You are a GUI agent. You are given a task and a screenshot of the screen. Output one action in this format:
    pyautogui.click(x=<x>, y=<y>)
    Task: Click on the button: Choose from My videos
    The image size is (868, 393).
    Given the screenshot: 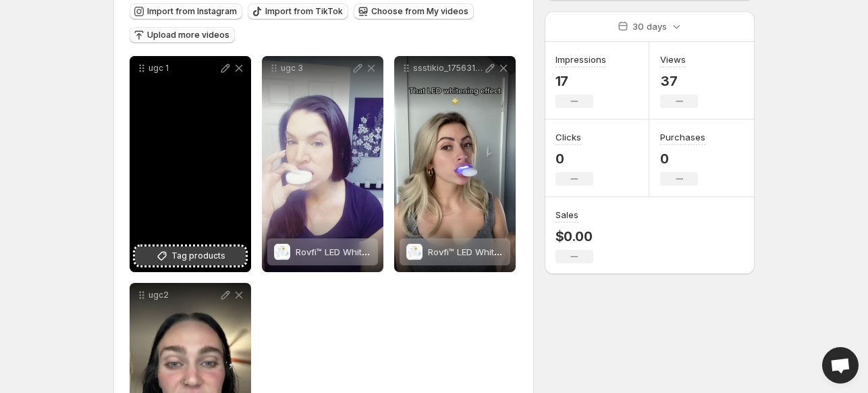 What is the action you would take?
    pyautogui.click(x=414, y=11)
    